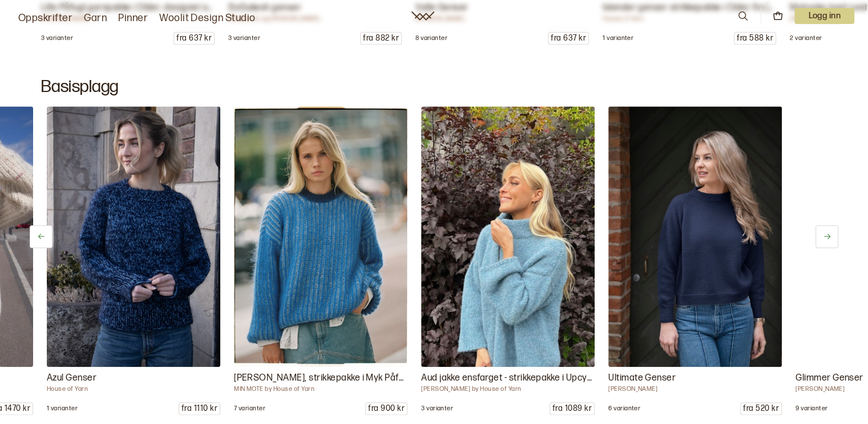 This screenshot has height=424, width=868. What do you see at coordinates (321, 389) in the screenshot?
I see `p: MIN MOTE by House of Yarn` at bounding box center [321, 389].